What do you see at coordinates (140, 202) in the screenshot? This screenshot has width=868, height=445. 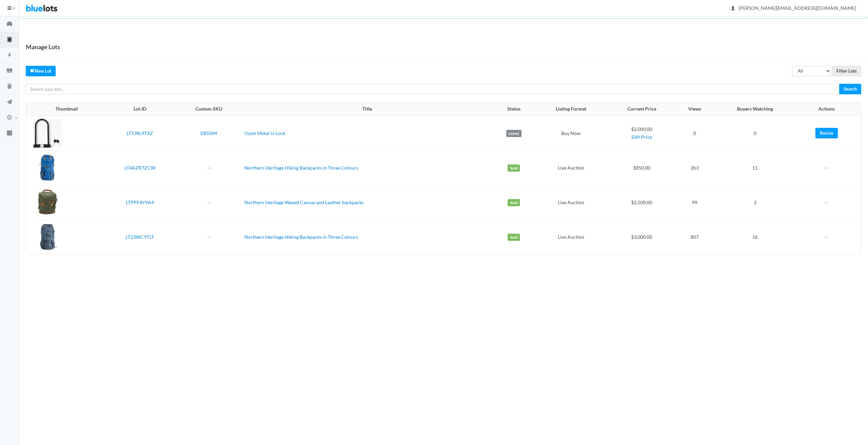 I see `a: LTPPF4Y9A4` at bounding box center [140, 202].